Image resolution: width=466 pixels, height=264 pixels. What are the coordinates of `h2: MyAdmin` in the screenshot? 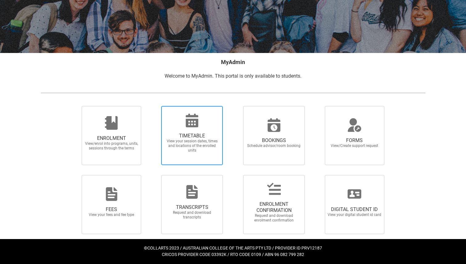 It's located at (233, 62).